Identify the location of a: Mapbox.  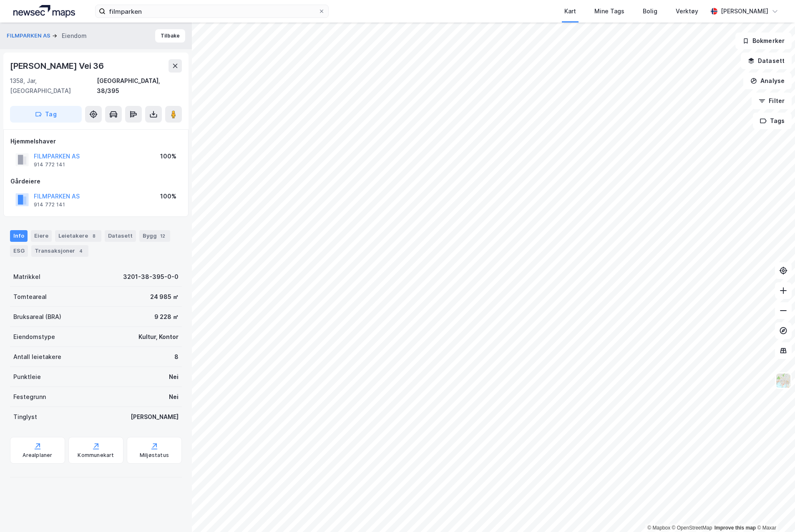
(658, 528).